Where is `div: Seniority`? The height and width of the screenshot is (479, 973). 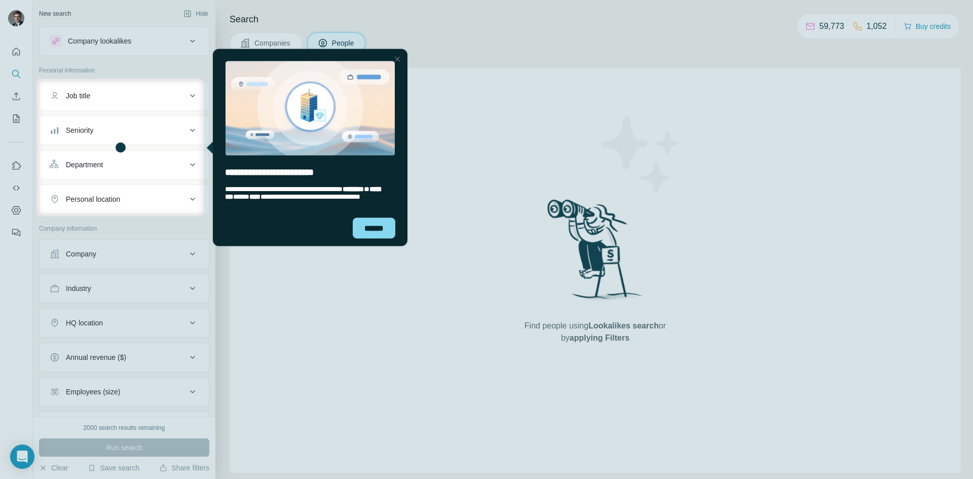
div: Seniority is located at coordinates (80, 130).